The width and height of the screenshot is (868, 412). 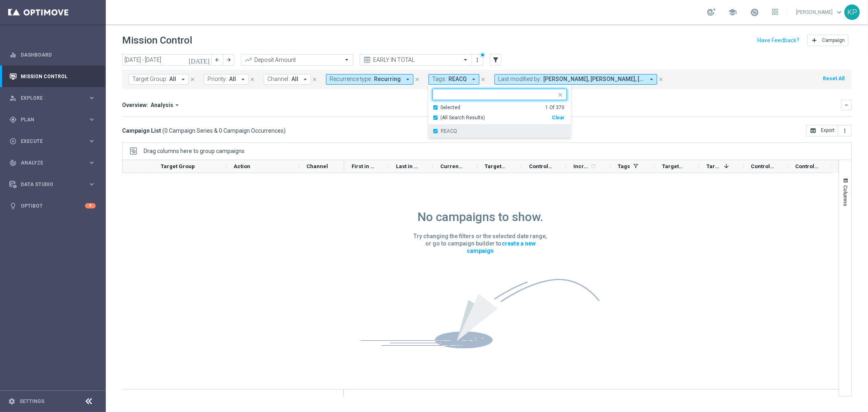 I want to click on div: lightbulb Optibot 4, so click(x=52, y=206).